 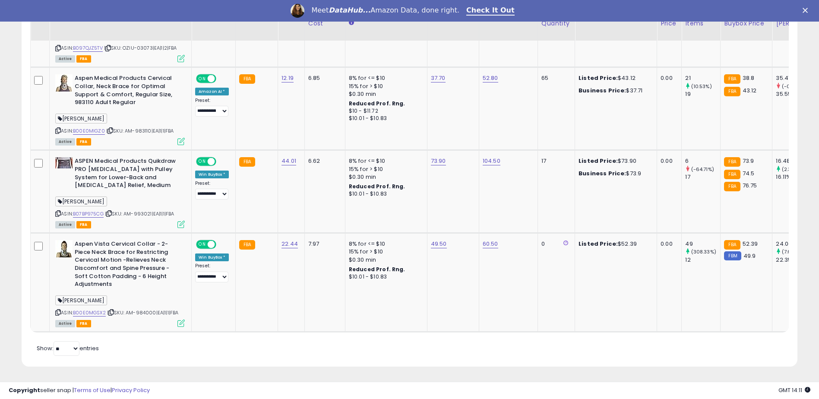 I want to click on span: | SKU: AM-983110|EA|1|1|FBA, so click(x=140, y=131).